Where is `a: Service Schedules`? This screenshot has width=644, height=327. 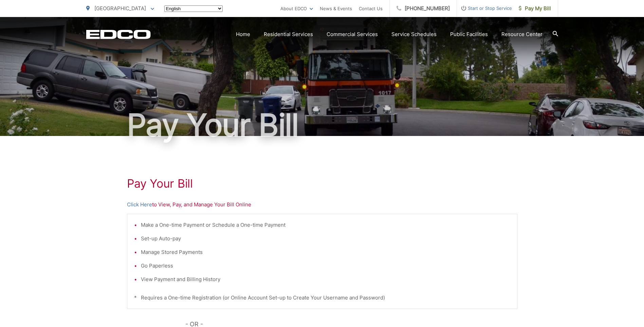 a: Service Schedules is located at coordinates (414, 35).